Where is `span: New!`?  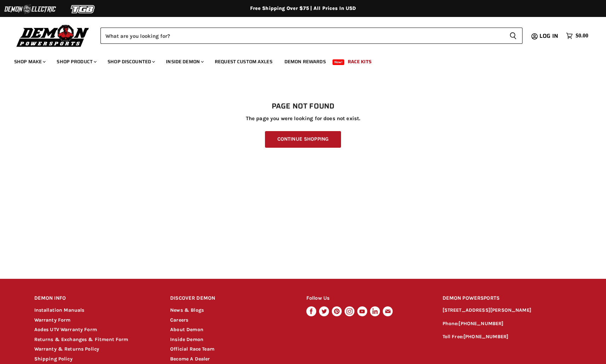 span: New! is located at coordinates (338, 62).